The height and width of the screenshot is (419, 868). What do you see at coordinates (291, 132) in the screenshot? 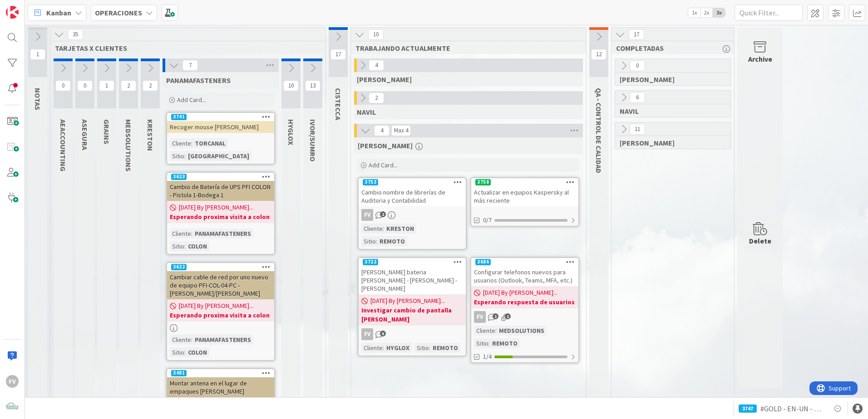
I see `span: HYGLOX` at bounding box center [291, 132].